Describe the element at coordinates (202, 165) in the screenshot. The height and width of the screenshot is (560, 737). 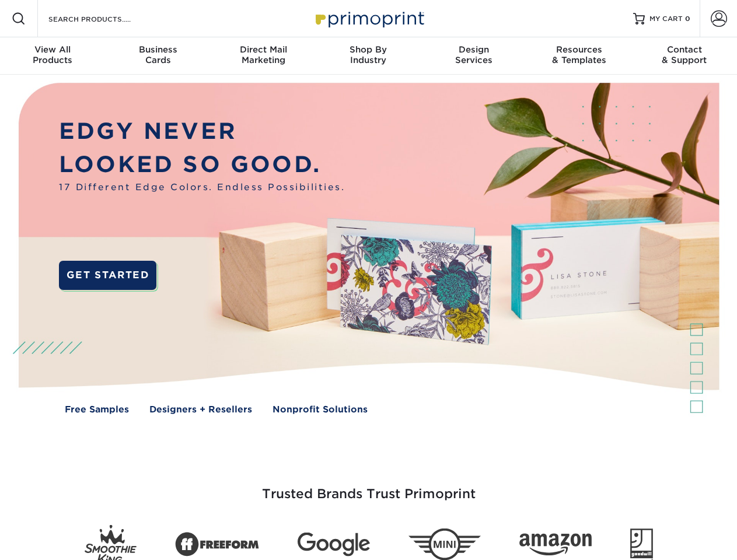
I see `p: LOOKED SO GOOD.` at that location.